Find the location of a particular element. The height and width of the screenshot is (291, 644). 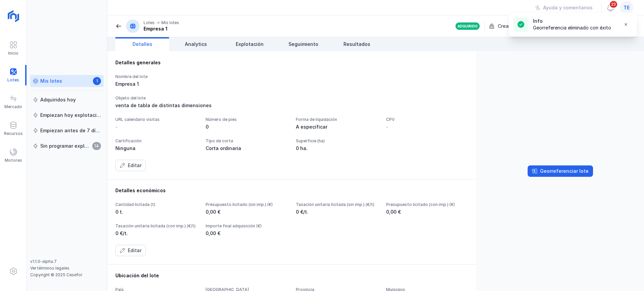

div: v1.1.0-alpha.7 is located at coordinates (67, 262).